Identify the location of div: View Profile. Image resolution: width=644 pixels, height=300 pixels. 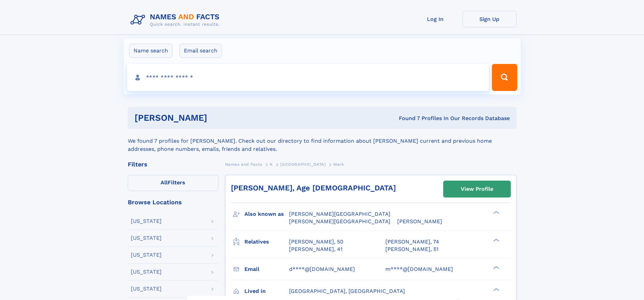
(477, 189).